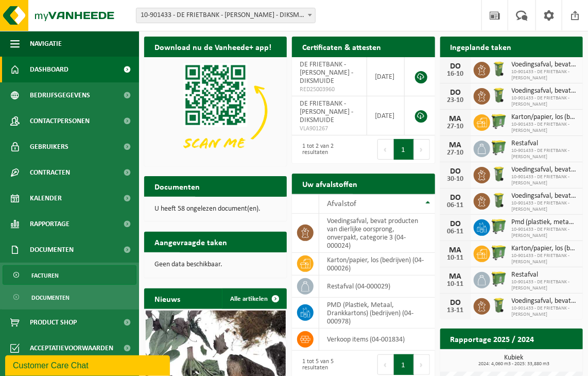 This screenshot has height=376, width=588. I want to click on div: 23-10, so click(455, 101).